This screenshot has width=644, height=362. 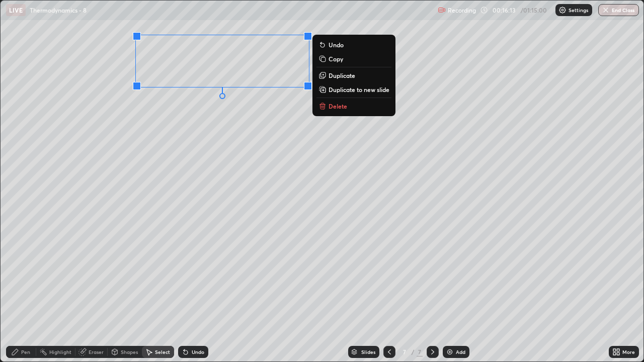 What do you see at coordinates (354, 106) in the screenshot?
I see `button: Delete` at bounding box center [354, 106].